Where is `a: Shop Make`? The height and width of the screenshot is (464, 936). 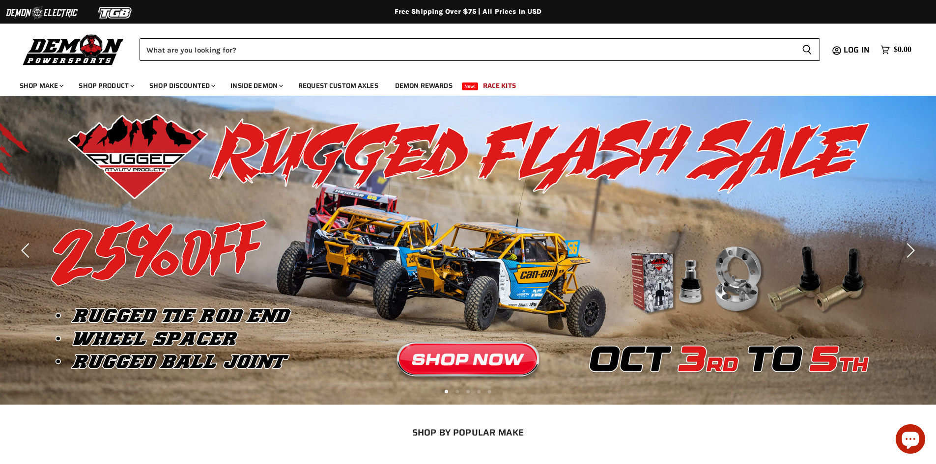
a: Shop Make is located at coordinates (41, 85).